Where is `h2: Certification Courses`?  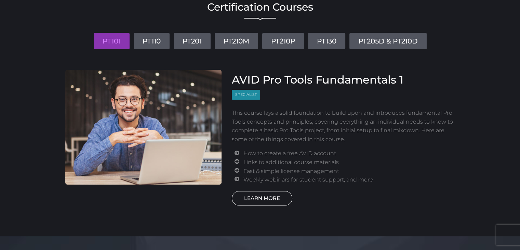
h2: Certification Courses is located at coordinates (260, 7).